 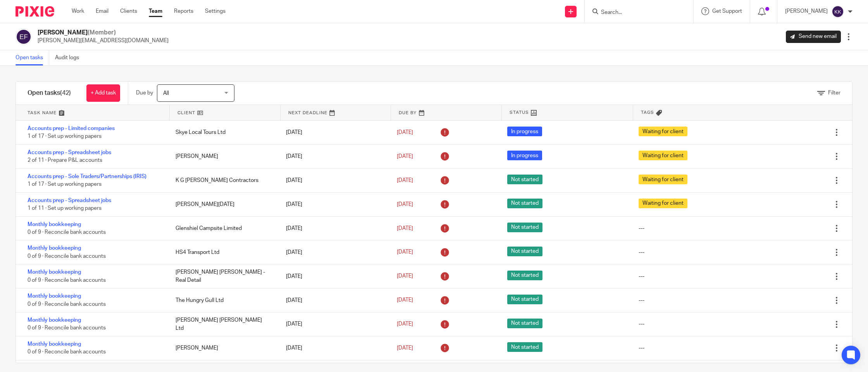 What do you see at coordinates (102, 32) in the screenshot?
I see `span: (Member)` at bounding box center [102, 32].